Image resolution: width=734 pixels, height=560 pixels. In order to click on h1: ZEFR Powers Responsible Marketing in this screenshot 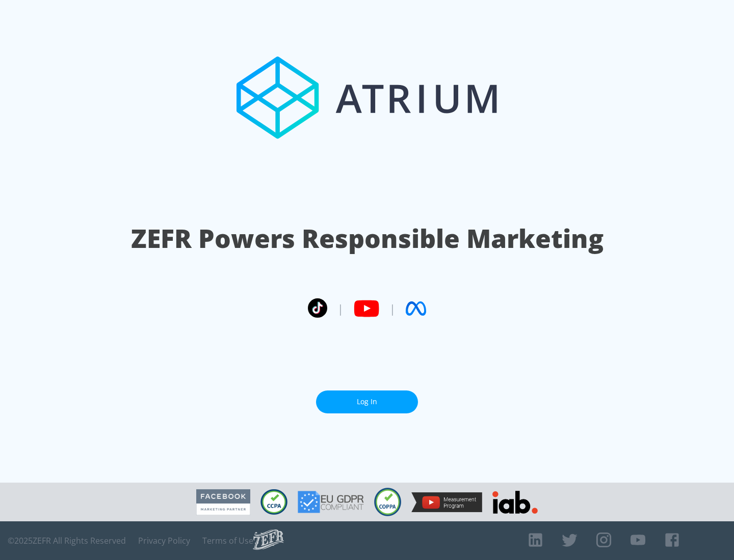, I will do `click(367, 238)`.